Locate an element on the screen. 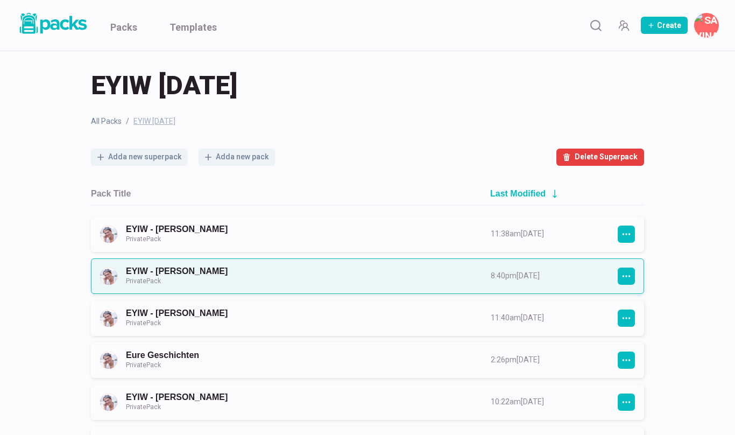  button: Search is located at coordinates (595, 25).